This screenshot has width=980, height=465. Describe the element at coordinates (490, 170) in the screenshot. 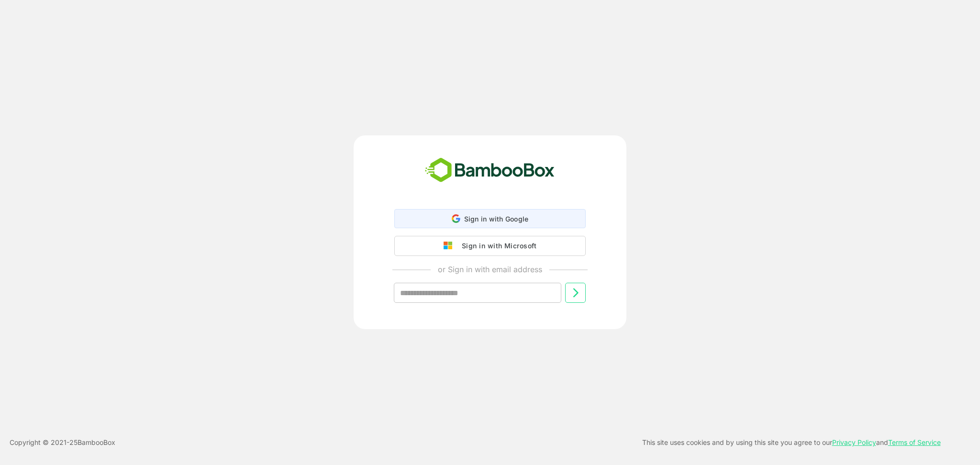

I see `img: bamboobox` at that location.